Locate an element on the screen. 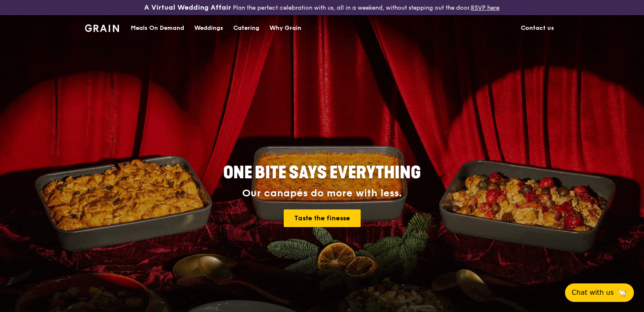  button: Chat with us🦙 is located at coordinates (599, 293).